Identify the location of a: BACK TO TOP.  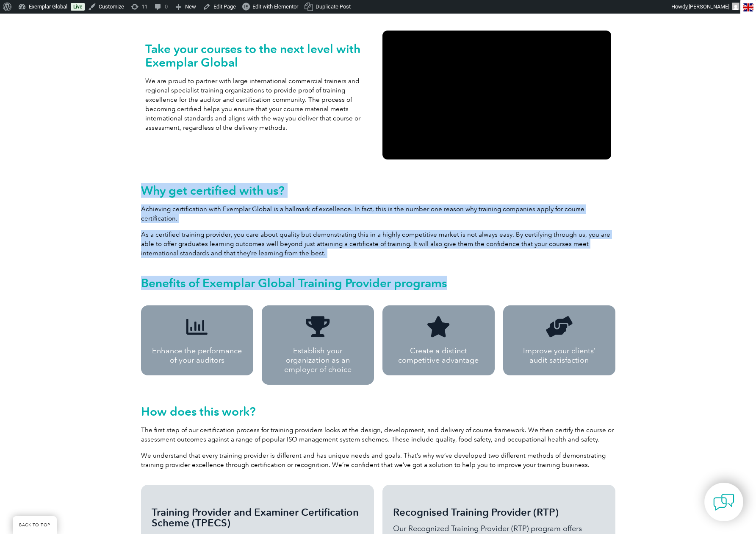
(35, 525).